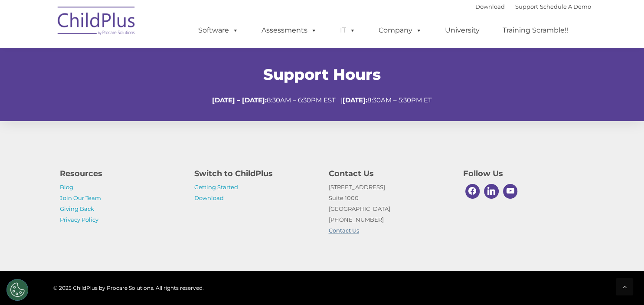 The image size is (644, 305). Describe the element at coordinates (527, 7) in the screenshot. I see `a: Support` at that location.